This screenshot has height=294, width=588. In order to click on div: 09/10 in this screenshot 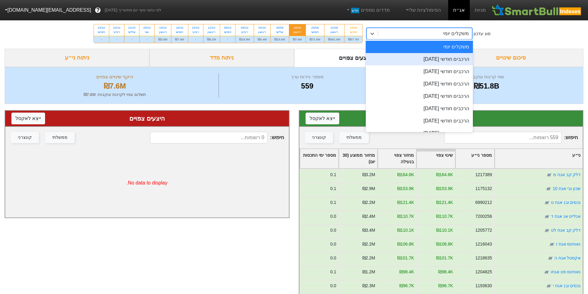, I will do `click(227, 28)`.